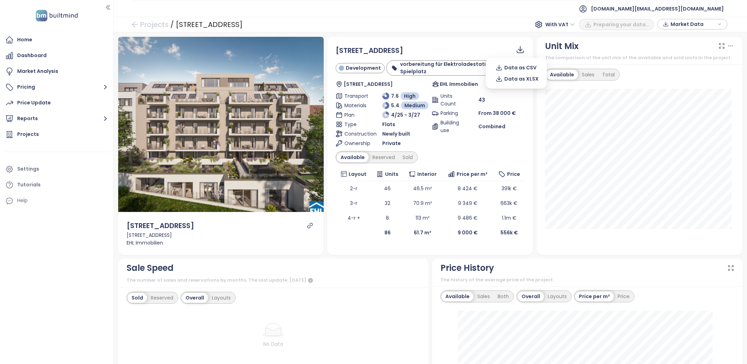 This screenshot has height=364, width=747. What do you see at coordinates (452, 127) in the screenshot?
I see `span: Building use` at bounding box center [452, 127].